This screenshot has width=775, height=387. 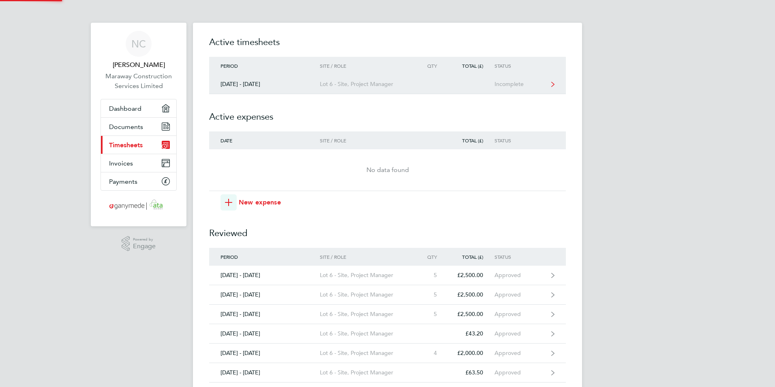 What do you see at coordinates (519, 84) in the screenshot?
I see `div: Incomplete` at bounding box center [519, 84].